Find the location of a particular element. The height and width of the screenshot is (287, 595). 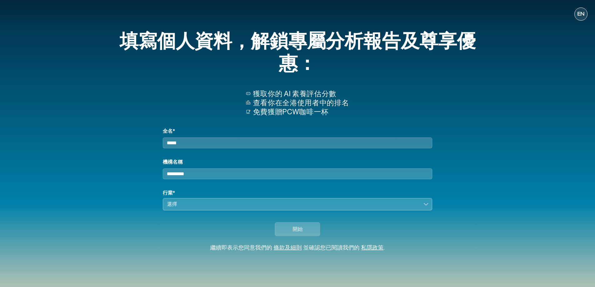

p: 獲取你的 AI 素養評估分數 is located at coordinates (301, 94).